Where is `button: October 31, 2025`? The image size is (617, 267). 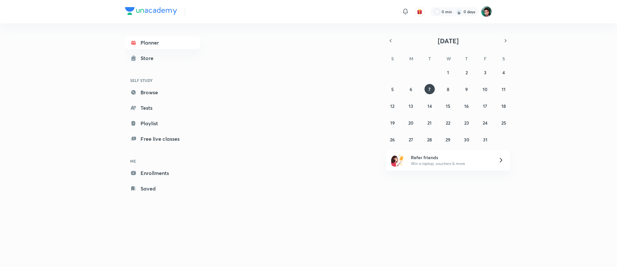
button: October 31, 2025 is located at coordinates (485, 139).